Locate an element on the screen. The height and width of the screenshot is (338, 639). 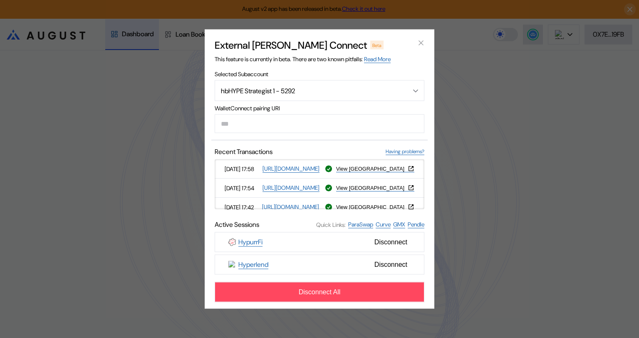
button: close modal is located at coordinates (421, 43).